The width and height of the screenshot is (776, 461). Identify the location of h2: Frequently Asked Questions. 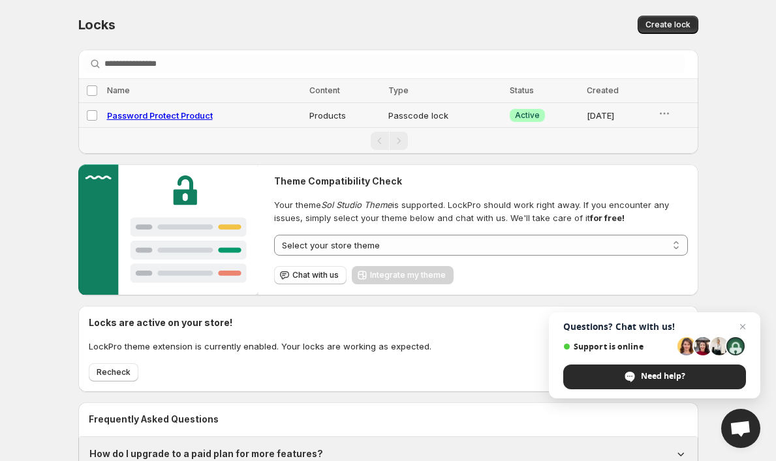
(388, 420).